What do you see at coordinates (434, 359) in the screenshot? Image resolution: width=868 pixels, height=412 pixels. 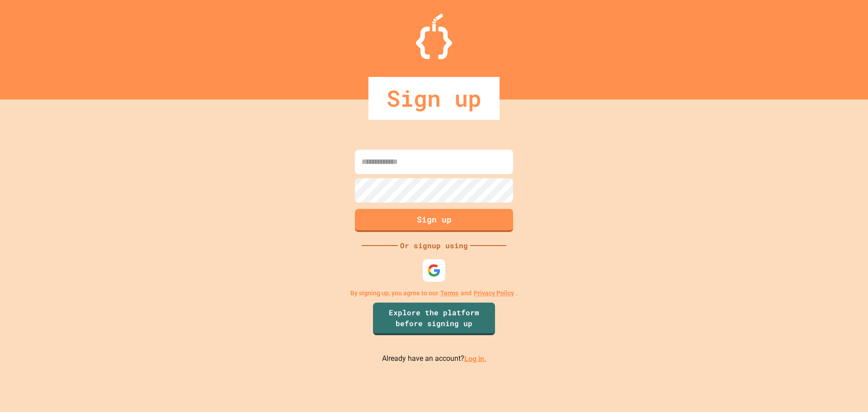 I see `p: Already have an account?` at bounding box center [434, 359].